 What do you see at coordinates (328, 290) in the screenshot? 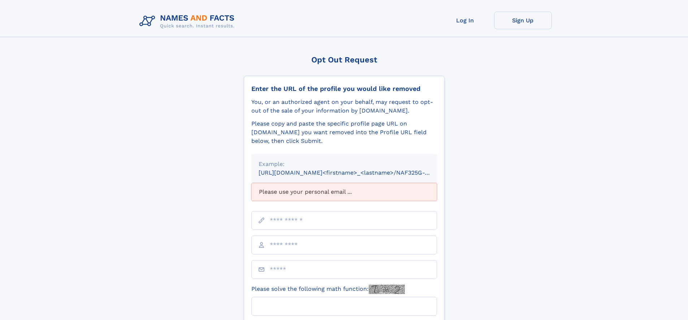
I see `label: Please solve the following math function:` at bounding box center [328, 290].